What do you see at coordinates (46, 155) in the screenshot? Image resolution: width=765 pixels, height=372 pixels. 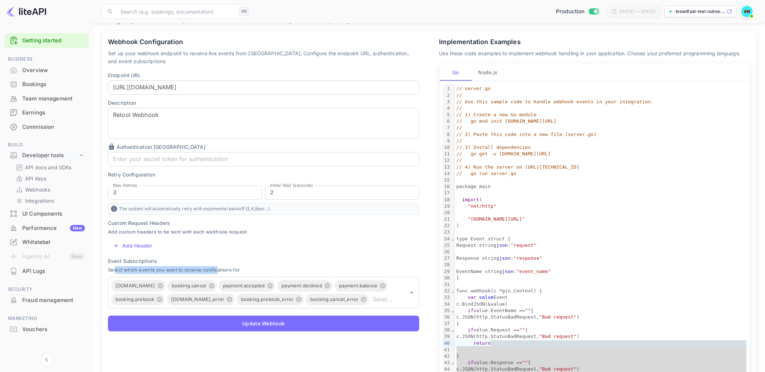 I see `div: Developer tools` at bounding box center [46, 155].